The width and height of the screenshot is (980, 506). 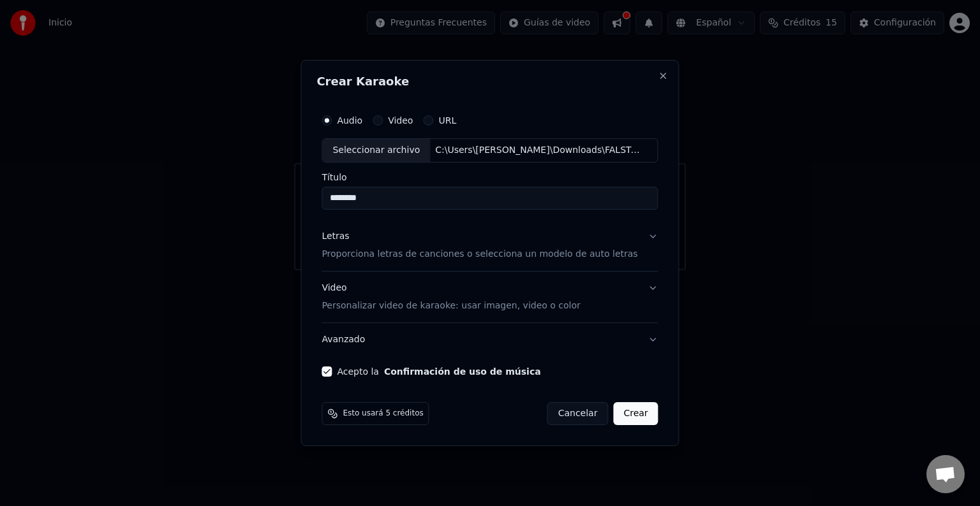 What do you see at coordinates (450, 306) in the screenshot?
I see `p: Personalizar video de karaoke: usar imagen, video o color` at bounding box center [450, 306].